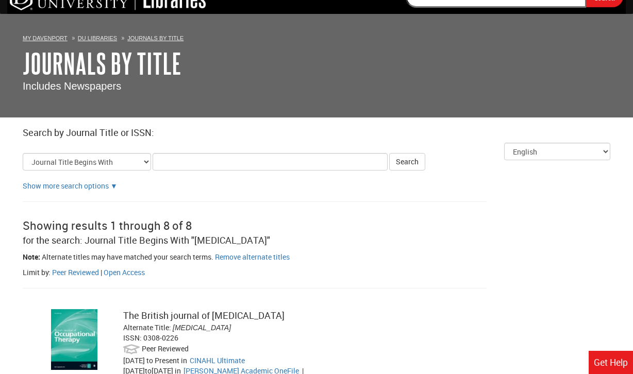 The image size is (633, 374). Describe the element at coordinates (316, 38) in the screenshot. I see `ol: Breadcrumbs` at that location.